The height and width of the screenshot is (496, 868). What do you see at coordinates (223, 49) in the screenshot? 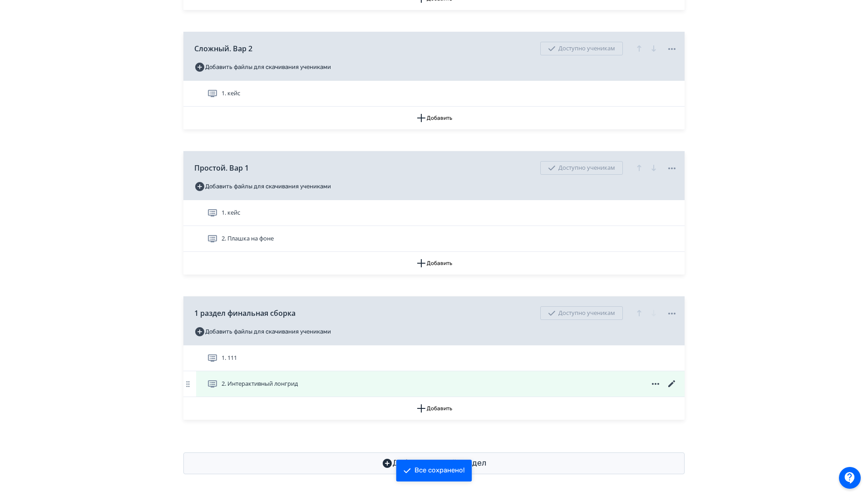
I see `span: Сложный. Вар 2` at bounding box center [223, 49].